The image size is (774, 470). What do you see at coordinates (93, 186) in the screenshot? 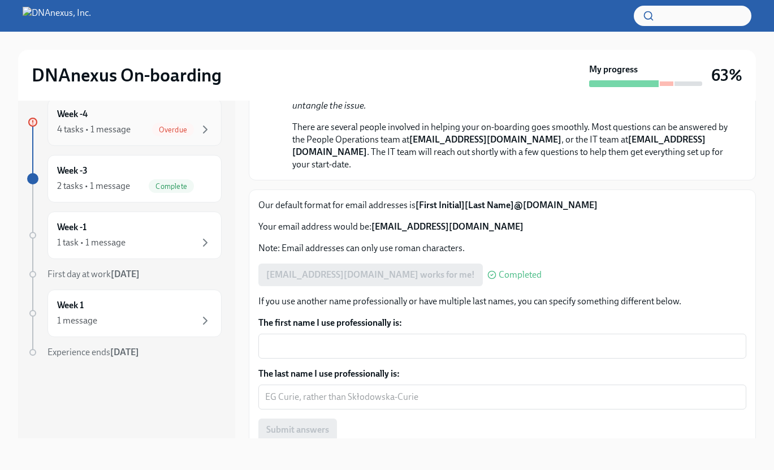
I see `div: 2 tasks • 1 message` at bounding box center [93, 186].